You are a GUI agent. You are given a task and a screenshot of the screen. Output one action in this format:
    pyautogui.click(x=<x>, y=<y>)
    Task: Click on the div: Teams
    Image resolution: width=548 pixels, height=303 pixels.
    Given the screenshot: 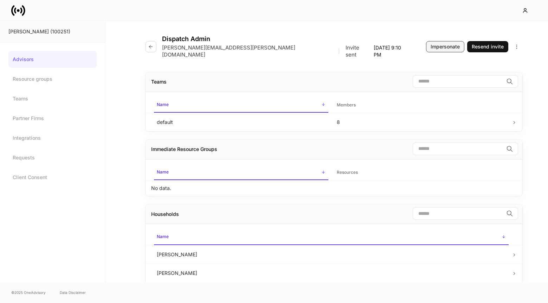 What is the action you would take?
    pyautogui.click(x=159, y=82)
    